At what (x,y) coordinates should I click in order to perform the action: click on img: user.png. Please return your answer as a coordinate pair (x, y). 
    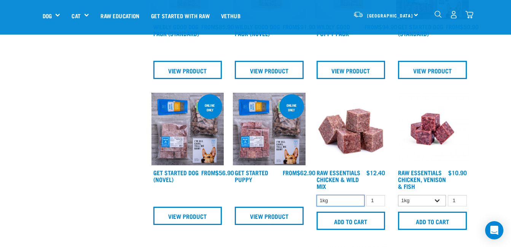
    Looking at the image, I should click on (453, 14).